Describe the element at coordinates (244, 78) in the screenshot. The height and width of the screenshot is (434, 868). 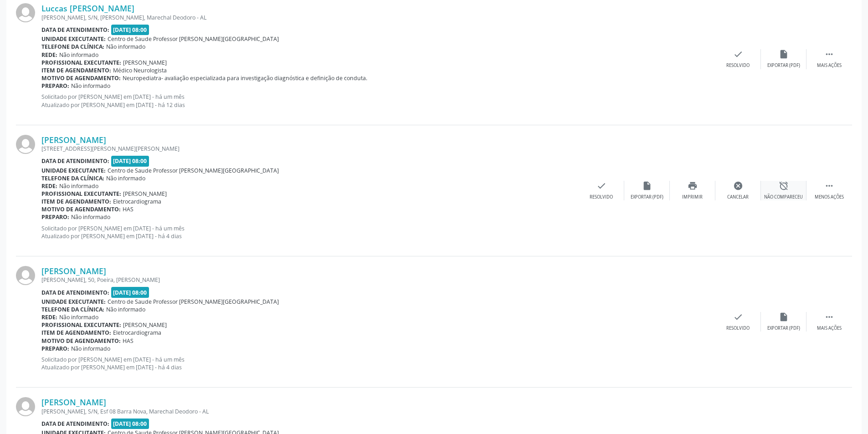
I see `span: Neuropediatra- avaliação especializada para investigação diagnóstica e definição de conduta.` at that location.